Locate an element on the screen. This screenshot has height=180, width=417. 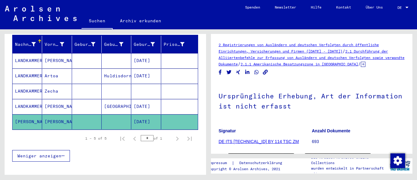
button: Share on Xing is located at coordinates (238, 72).